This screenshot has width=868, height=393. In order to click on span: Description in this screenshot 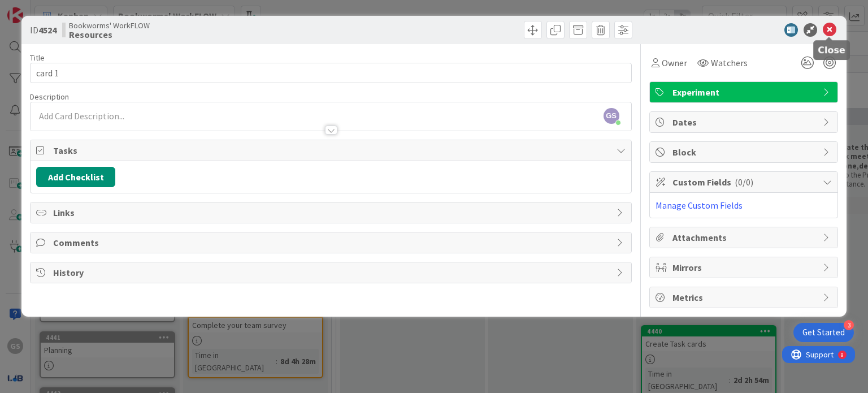, I will do `click(49, 97)`.